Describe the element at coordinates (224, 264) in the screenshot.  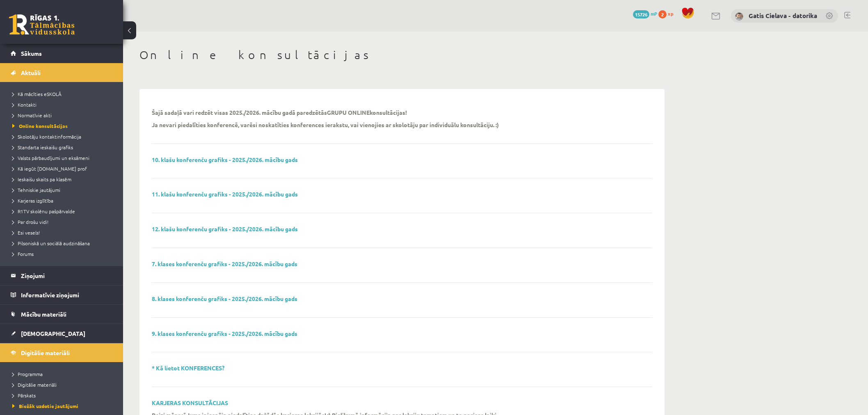
I see `a: 7. klases konferenču grafiks - 2025./2026. mācību gads` at that location.